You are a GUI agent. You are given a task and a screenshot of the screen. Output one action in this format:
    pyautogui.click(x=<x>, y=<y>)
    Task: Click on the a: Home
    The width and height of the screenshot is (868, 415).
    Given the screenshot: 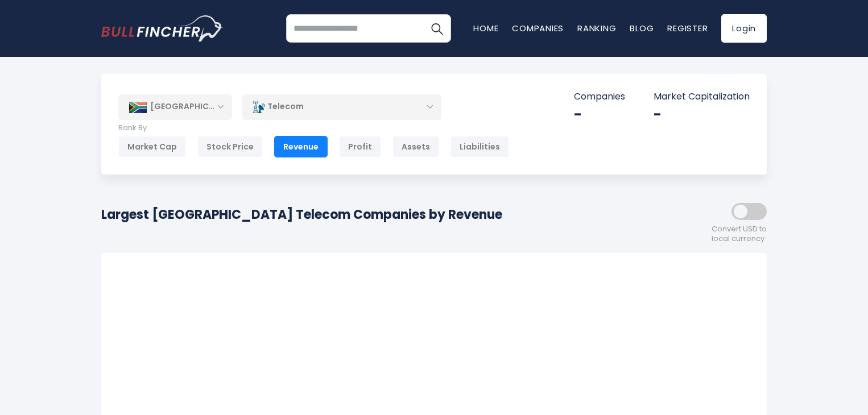 What is the action you would take?
    pyautogui.click(x=486, y=28)
    